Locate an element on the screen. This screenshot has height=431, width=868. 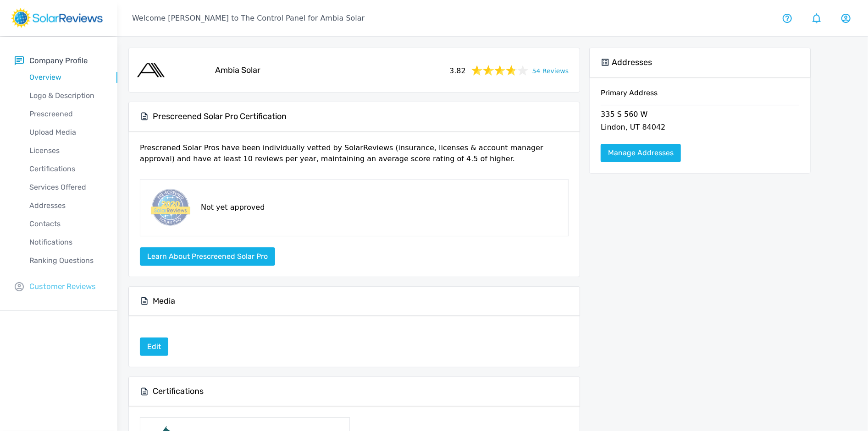
p: Logo & Description is located at coordinates (66, 95).